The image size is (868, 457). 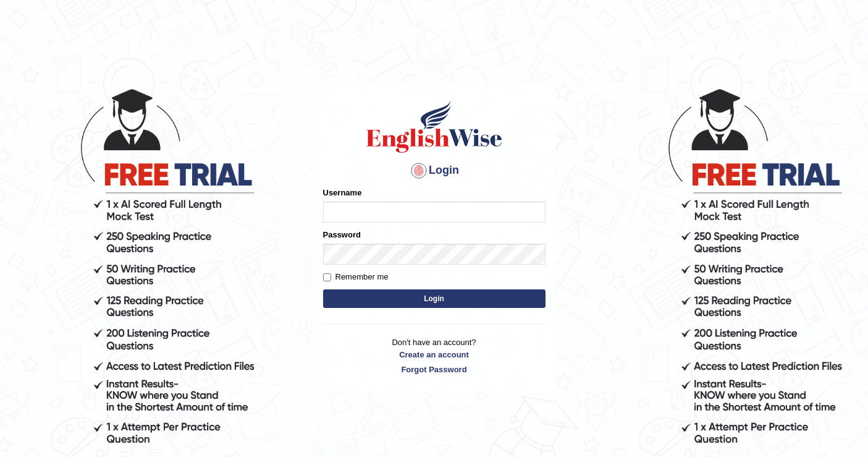 I want to click on a: Create an account, so click(x=434, y=354).